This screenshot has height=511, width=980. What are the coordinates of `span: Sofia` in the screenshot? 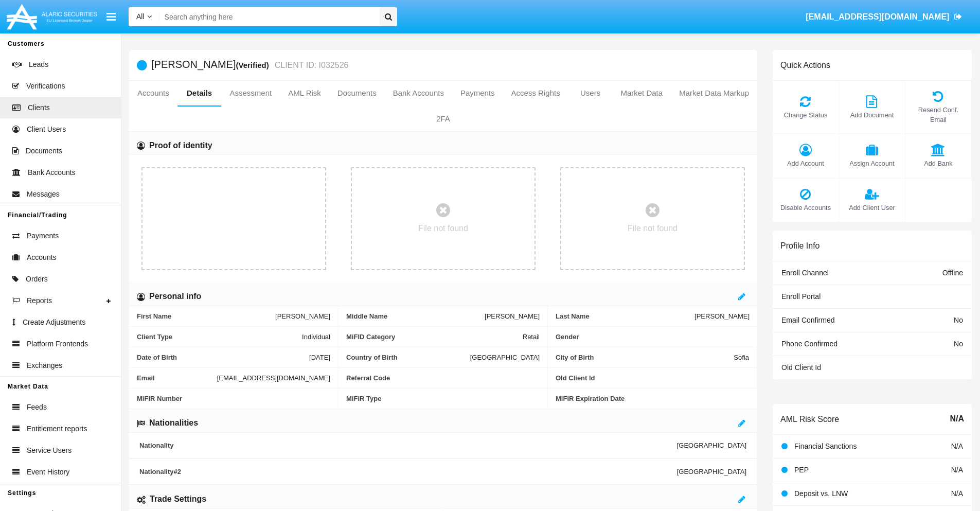 It's located at (741, 357).